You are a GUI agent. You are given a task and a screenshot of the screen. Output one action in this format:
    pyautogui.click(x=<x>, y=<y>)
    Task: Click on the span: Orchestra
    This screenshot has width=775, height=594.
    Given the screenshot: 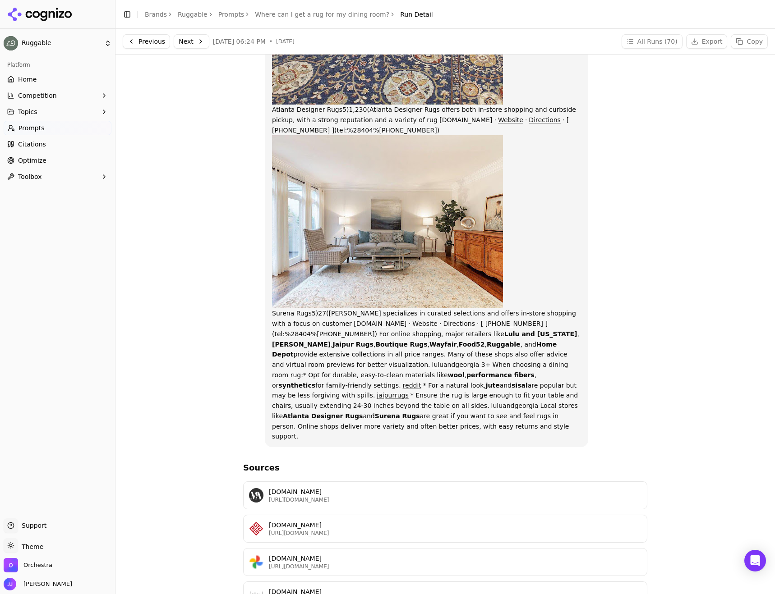 What is the action you would take?
    pyautogui.click(x=38, y=565)
    